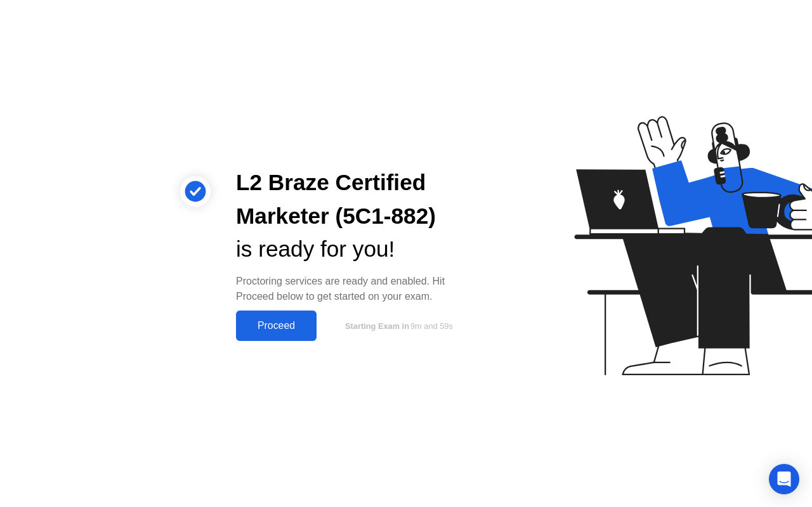 This screenshot has width=812, height=507. What do you see at coordinates (354, 289) in the screenshot?
I see `div: Proctoring services are ready and enabled. Hit Proceed below to get started on your exam.` at bounding box center [354, 289].